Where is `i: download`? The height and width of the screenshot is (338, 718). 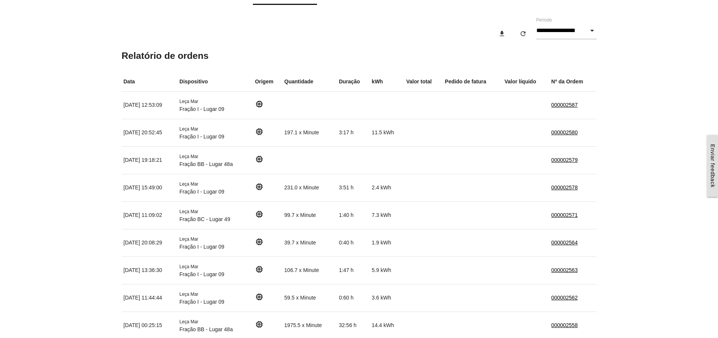
i: download is located at coordinates (502, 34).